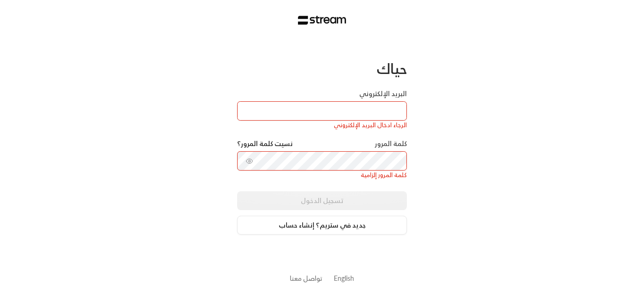 Image resolution: width=644 pixels, height=302 pixels. Describe the element at coordinates (344, 278) in the screenshot. I see `a: English` at that location.